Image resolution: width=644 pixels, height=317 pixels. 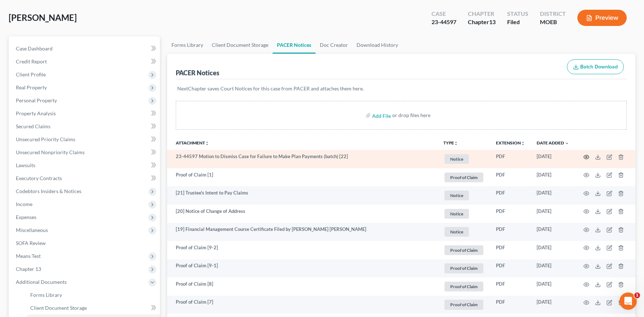 What do you see at coordinates (46, 139) in the screenshot?
I see `span: Unsecured Priority Claims` at bounding box center [46, 139].